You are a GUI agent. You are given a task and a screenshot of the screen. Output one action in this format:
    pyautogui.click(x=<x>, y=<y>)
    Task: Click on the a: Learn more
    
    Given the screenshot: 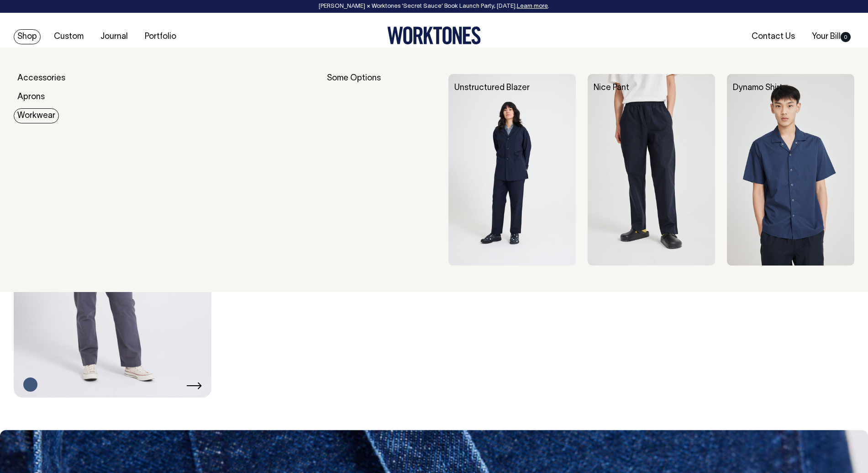 What is the action you would take?
    pyautogui.click(x=532, y=7)
    